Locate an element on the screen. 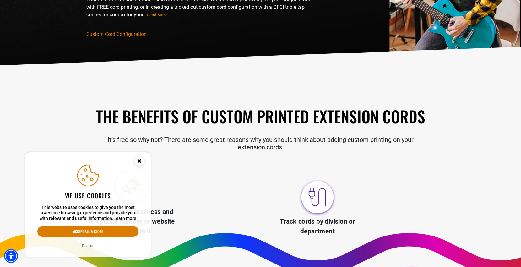  aside: Cookie Consent is located at coordinates (88, 204).